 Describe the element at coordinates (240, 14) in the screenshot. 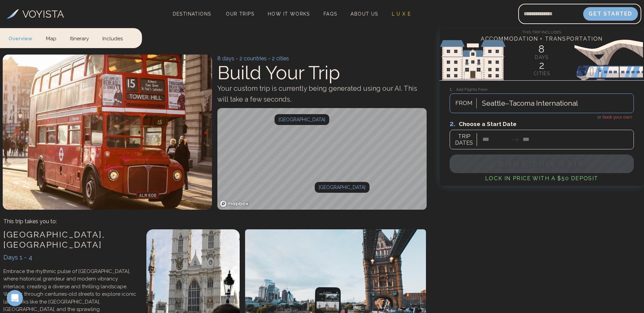

I see `a: Our Trips` at that location.